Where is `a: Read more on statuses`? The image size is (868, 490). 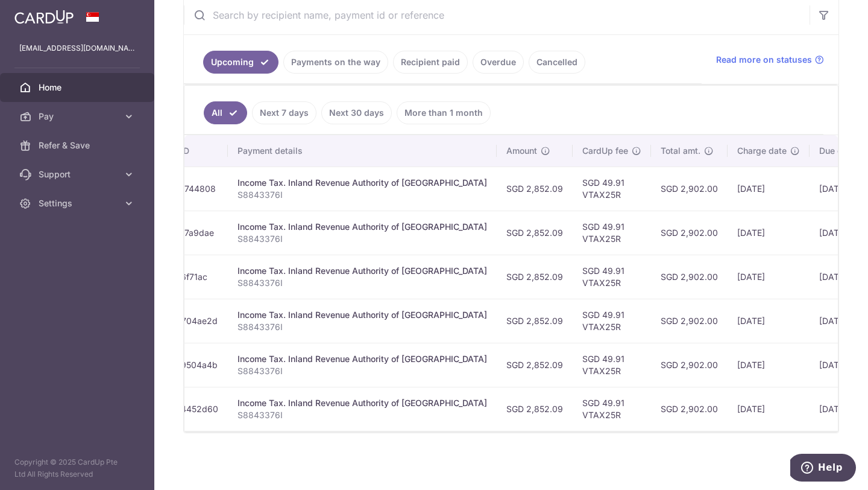 a: Read more on statuses is located at coordinates (770, 60).